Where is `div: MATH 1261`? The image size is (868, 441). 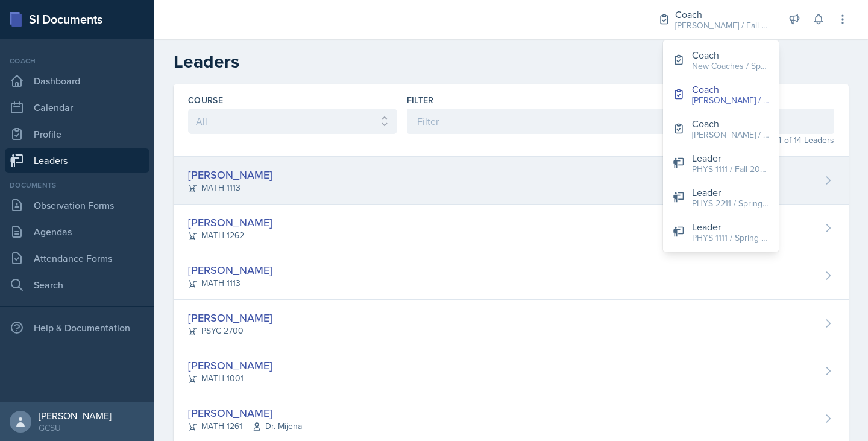 div: MATH 1261 is located at coordinates (245, 426).